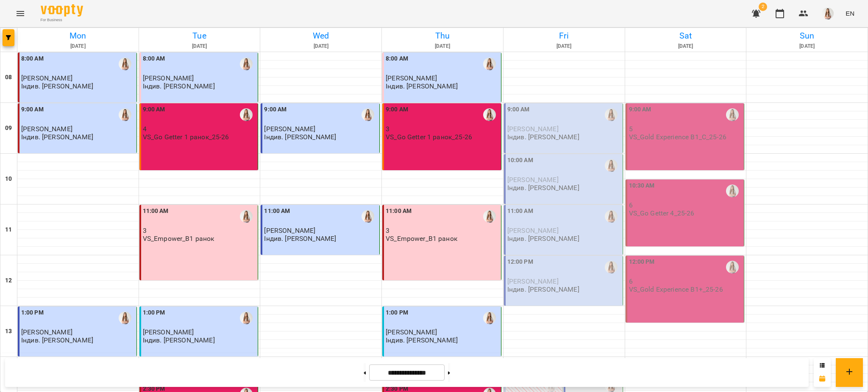 This screenshot has height=392, width=868. I want to click on h6: 10, so click(8, 179).